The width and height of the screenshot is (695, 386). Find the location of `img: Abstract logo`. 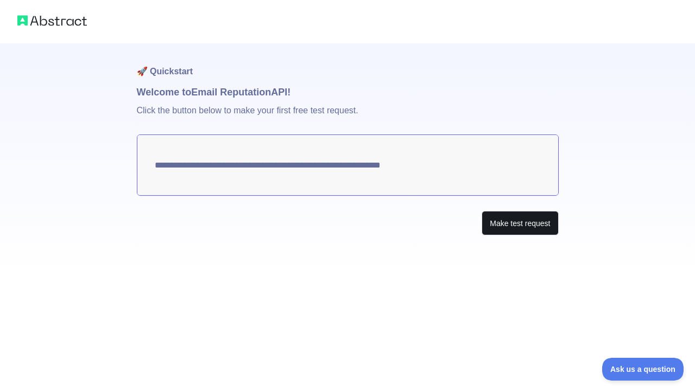

img: Abstract logo is located at coordinates (52, 21).